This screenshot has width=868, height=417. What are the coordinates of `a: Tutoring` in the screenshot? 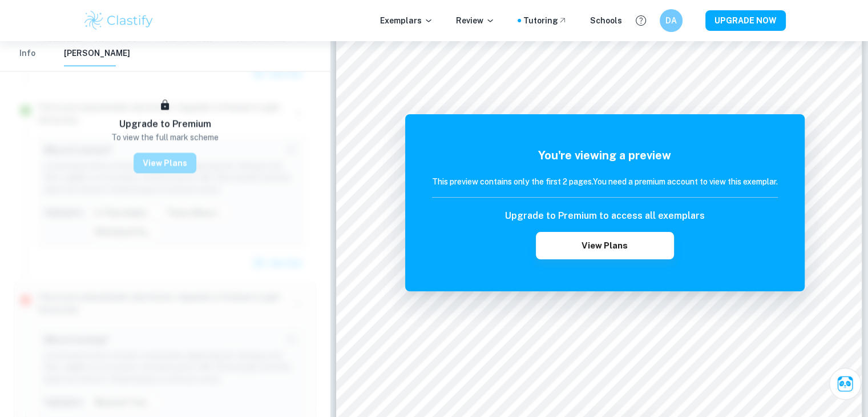 It's located at (545, 21).